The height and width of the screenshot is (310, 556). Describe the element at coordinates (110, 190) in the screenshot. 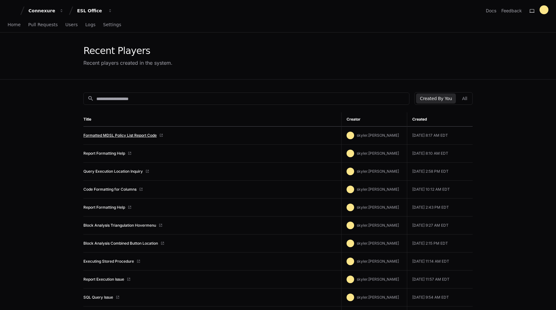

I see `a: Code Formatting for Columns` at that location.